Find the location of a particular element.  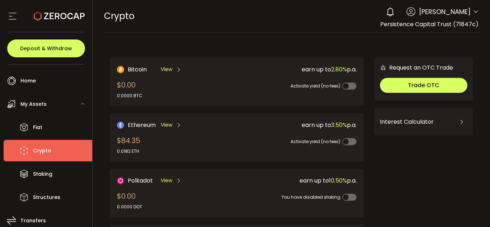

span: You have disabled staking is located at coordinates (311, 197).